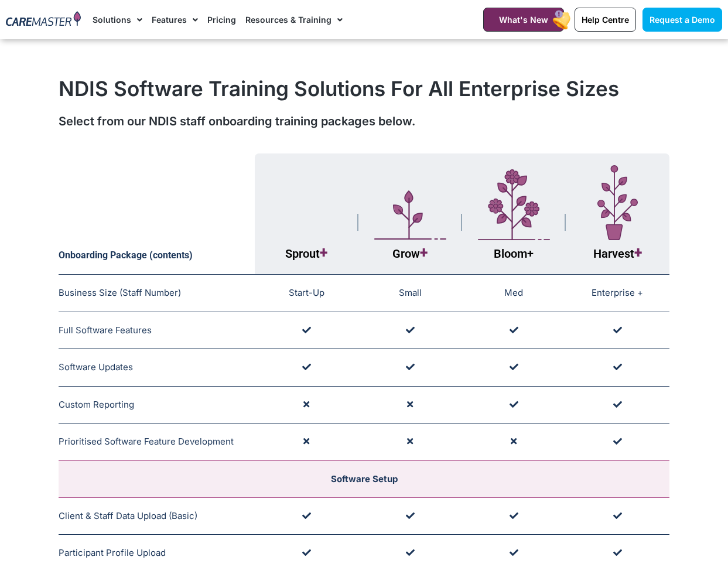 The image size is (728, 567). Describe the element at coordinates (363, 88) in the screenshot. I see `h1: NDIS Software Training Solutions For All Enterprise Sizes` at that location.